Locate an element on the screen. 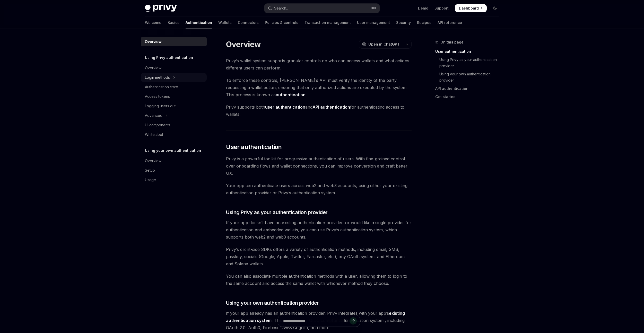  div: Usage is located at coordinates (150, 180).